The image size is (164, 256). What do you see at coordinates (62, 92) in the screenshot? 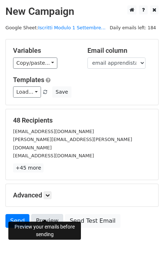
I see `button: Save` at bounding box center [62, 92].